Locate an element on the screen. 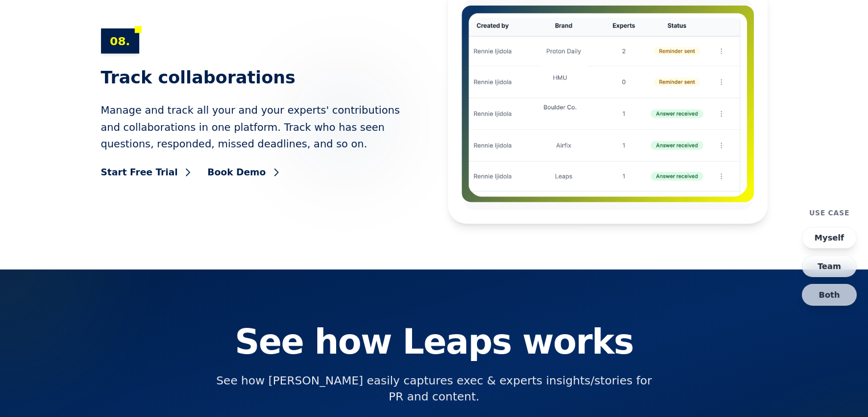 The image size is (868, 417). a: Start Free Trial is located at coordinates (147, 173).